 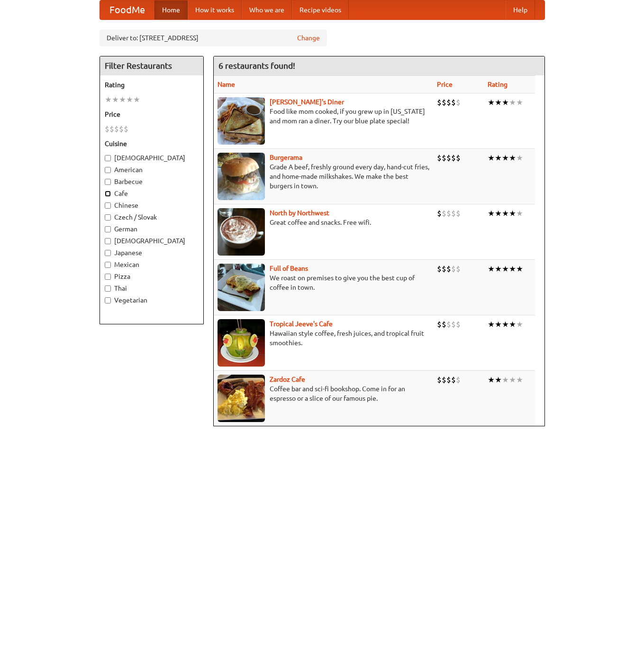 What do you see at coordinates (152, 276) in the screenshot?
I see `label: Pizza` at bounding box center [152, 276].